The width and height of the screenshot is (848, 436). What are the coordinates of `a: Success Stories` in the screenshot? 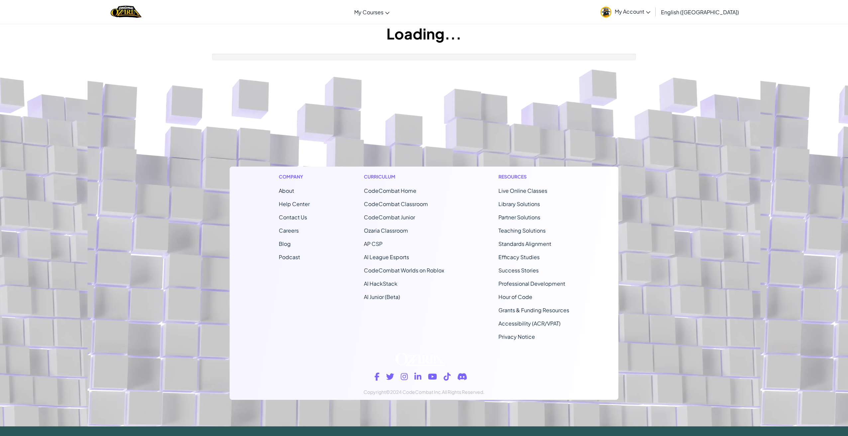 It's located at (518, 270).